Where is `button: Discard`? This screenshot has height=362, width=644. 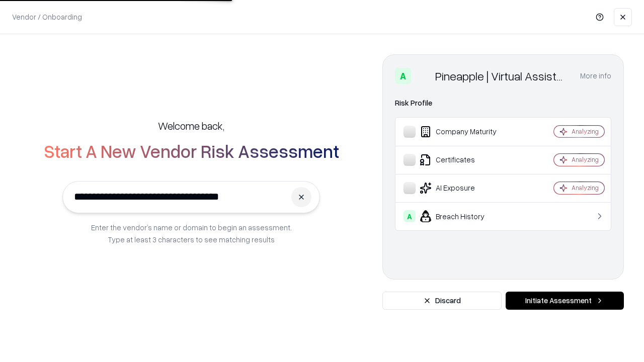
button: Discard is located at coordinates (441, 301).